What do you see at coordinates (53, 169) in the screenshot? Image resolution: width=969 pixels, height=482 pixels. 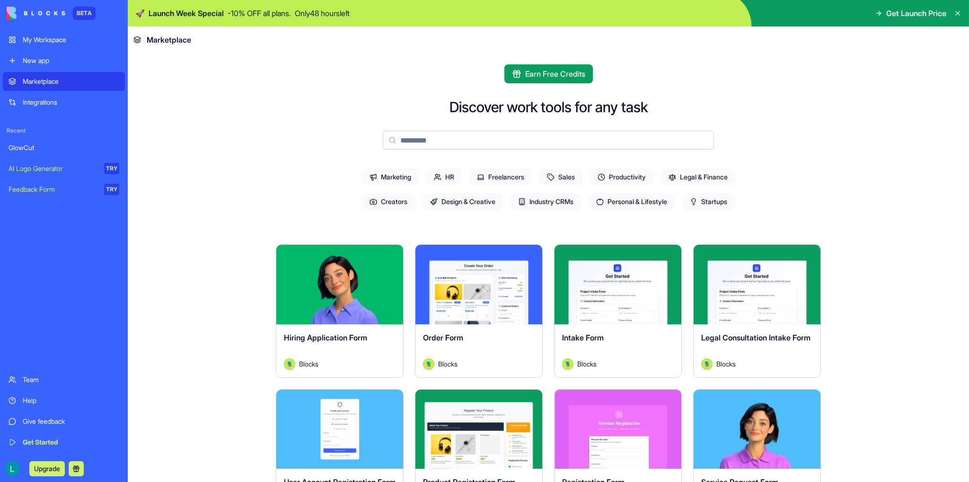 I see `div: AI Logo Generator` at bounding box center [53, 169].